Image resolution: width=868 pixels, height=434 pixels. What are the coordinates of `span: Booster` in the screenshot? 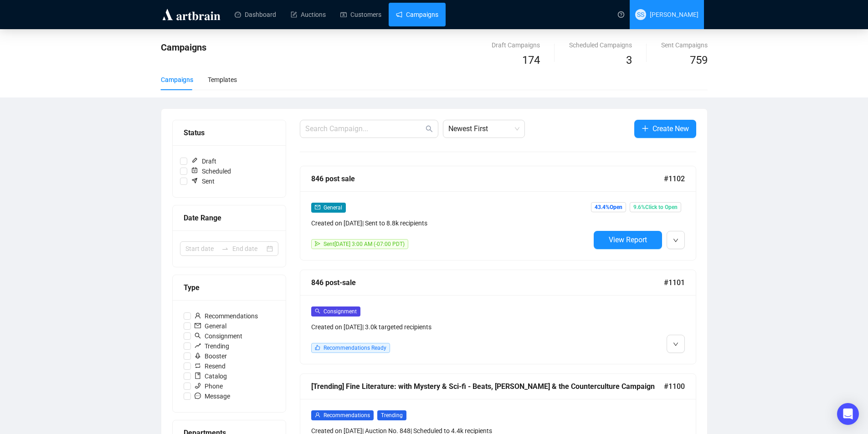 It's located at (211, 356).